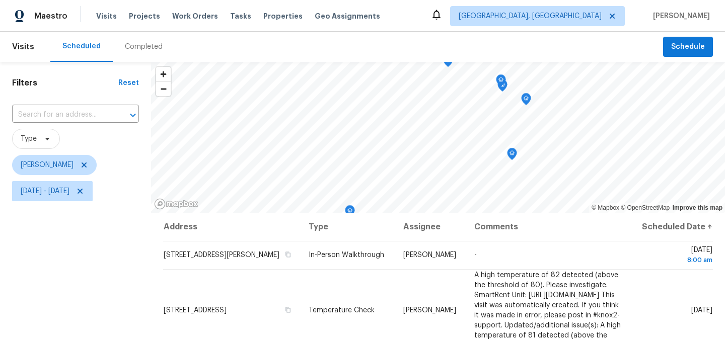 This screenshot has height=341, width=725. Describe the element at coordinates (163, 89) in the screenshot. I see `span: Zoom out` at that location.